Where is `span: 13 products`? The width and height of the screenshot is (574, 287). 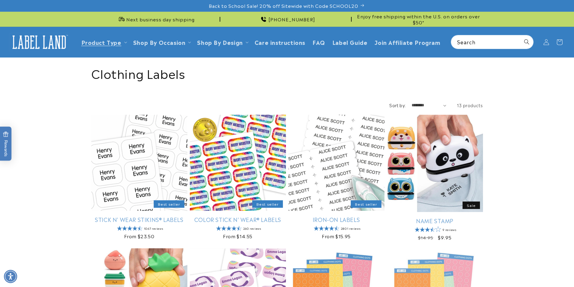 span: 13 products is located at coordinates (469, 105).